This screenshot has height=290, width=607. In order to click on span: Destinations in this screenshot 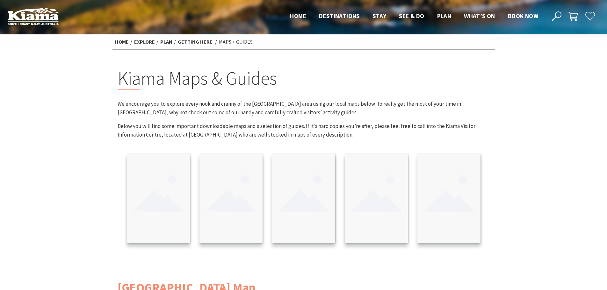, I will do `click(339, 16)`.